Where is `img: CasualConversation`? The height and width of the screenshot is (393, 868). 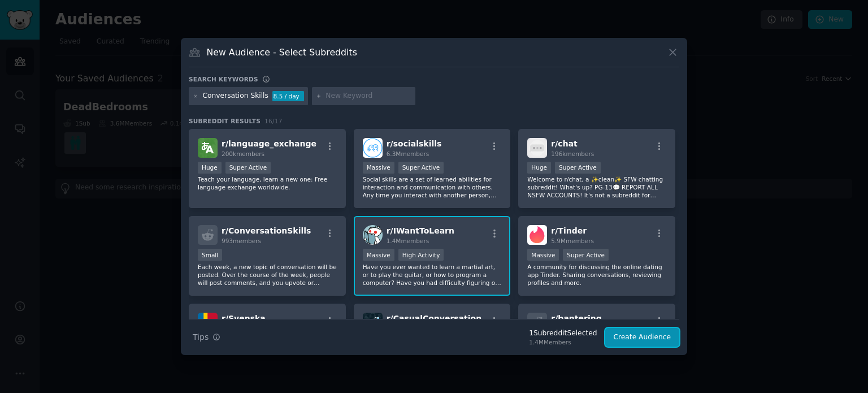 img: CasualConversation is located at coordinates (373, 323).